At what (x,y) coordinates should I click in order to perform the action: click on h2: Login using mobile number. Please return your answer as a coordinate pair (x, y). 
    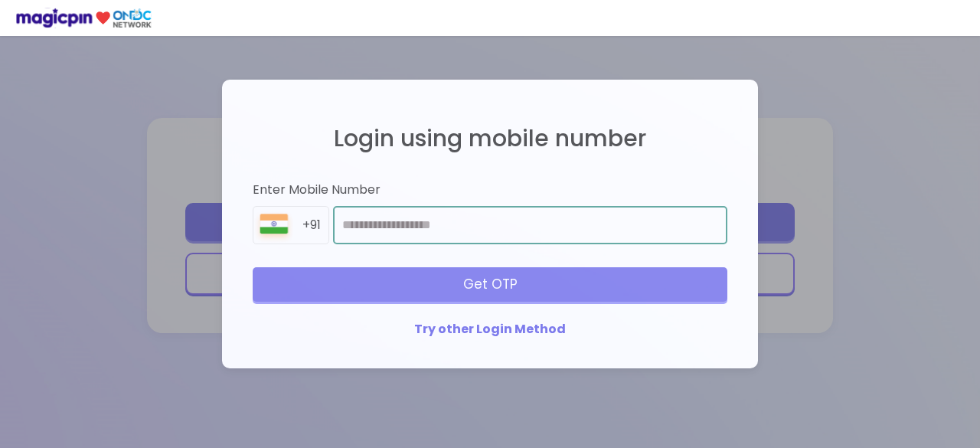
    Looking at the image, I should click on (490, 138).